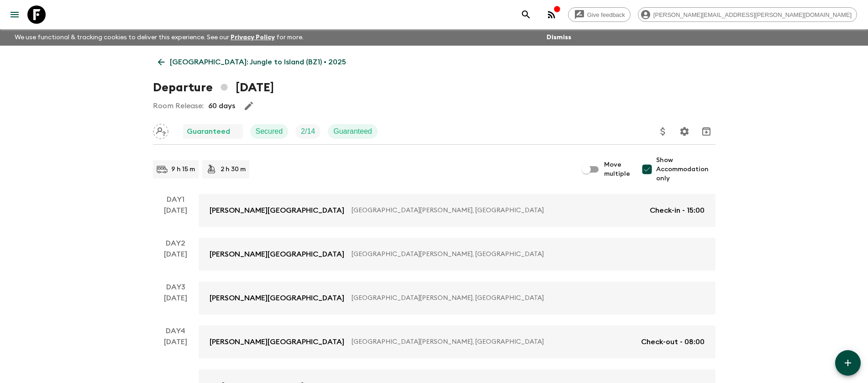 The image size is (868, 383). What do you see at coordinates (14, 14) in the screenshot?
I see `button: menu` at bounding box center [14, 14].